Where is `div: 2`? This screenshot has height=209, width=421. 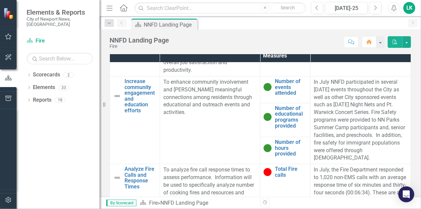
div: 2 is located at coordinates (69, 75).